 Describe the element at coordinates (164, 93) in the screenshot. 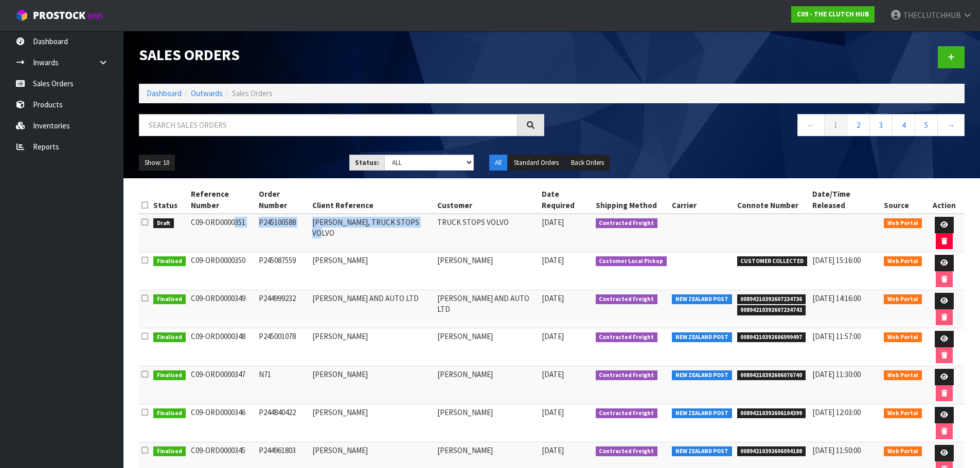

I see `a: Dashboard` at that location.